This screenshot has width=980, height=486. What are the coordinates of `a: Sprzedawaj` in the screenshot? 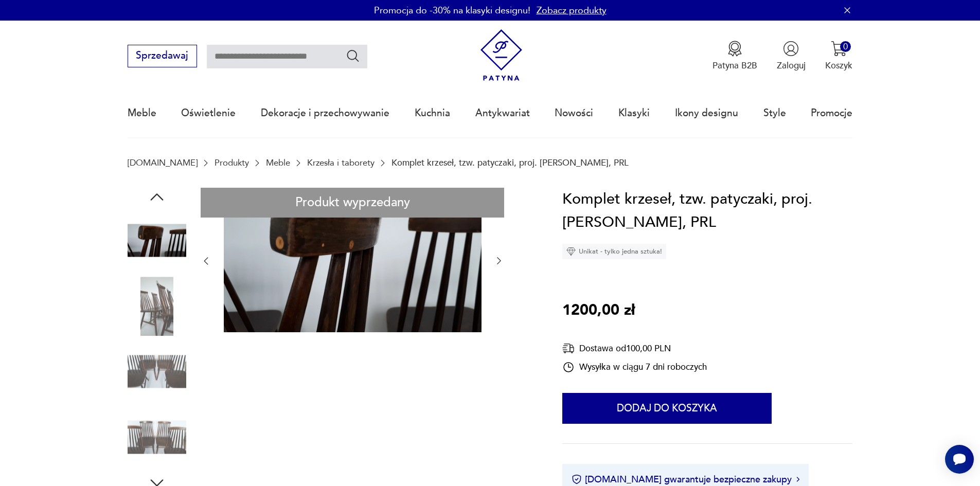 It's located at (162, 56).